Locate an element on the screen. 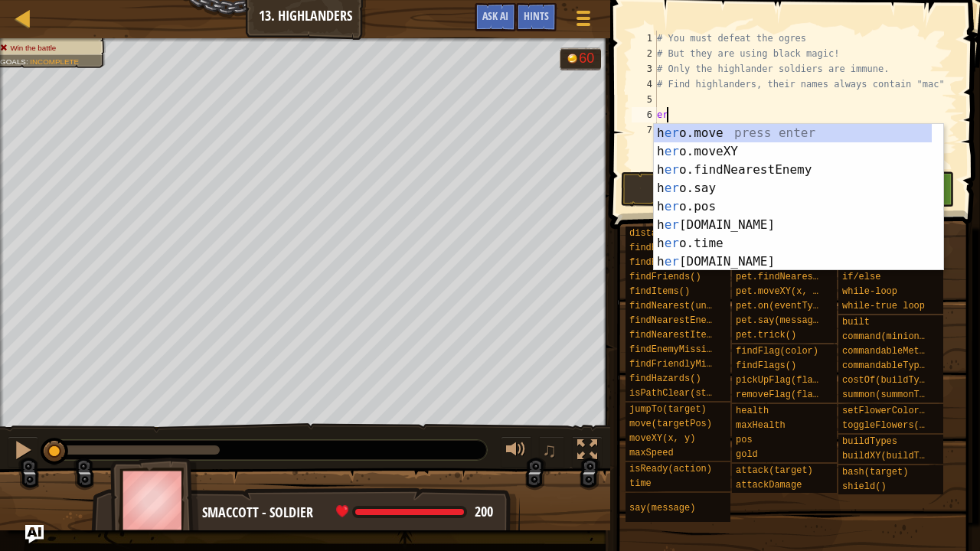 This screenshot has width=980, height=551. span: Ask AI is located at coordinates (496, 15).